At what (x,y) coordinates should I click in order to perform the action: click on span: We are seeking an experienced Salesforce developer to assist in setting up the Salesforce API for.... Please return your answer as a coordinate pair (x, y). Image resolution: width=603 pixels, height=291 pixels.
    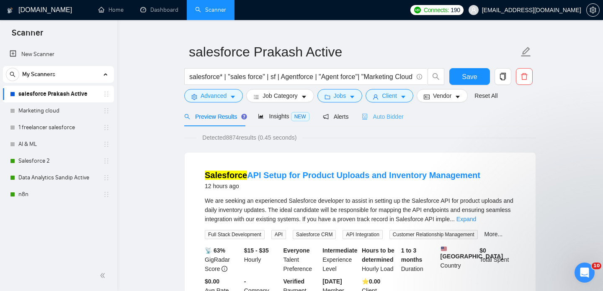
    Looking at the image, I should click on (359, 210).